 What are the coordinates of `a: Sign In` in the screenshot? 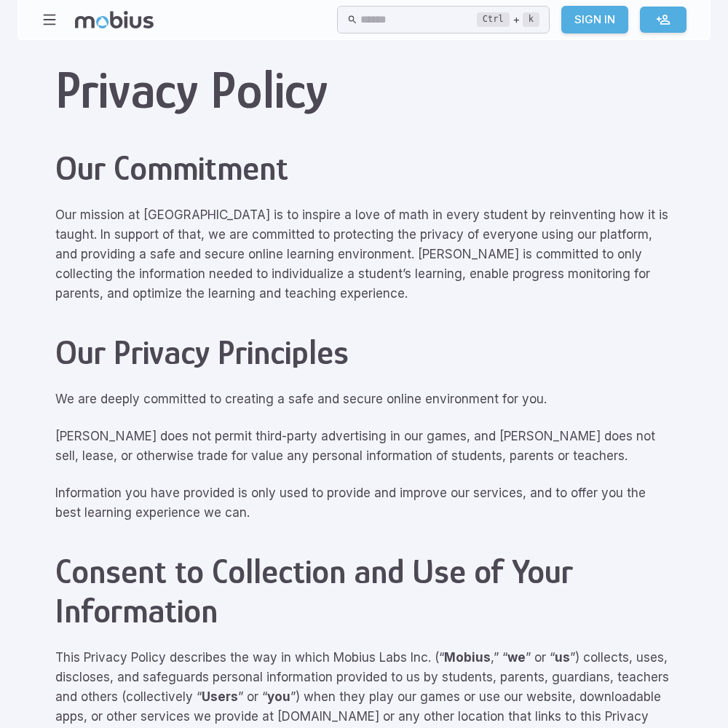 It's located at (595, 19).